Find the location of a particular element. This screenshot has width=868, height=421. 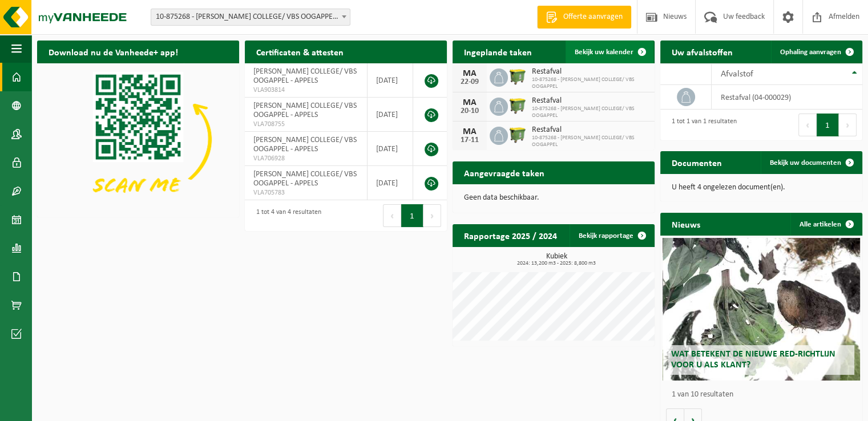

a: Offerte aanvragen is located at coordinates (584, 17).